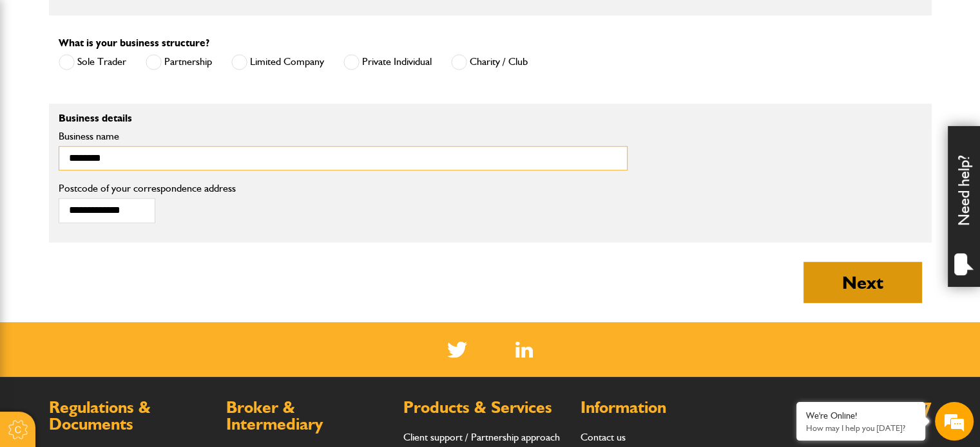  Describe the element at coordinates (157, 189) in the screenshot. I see `label: Postcode of your correspondence address` at that location.